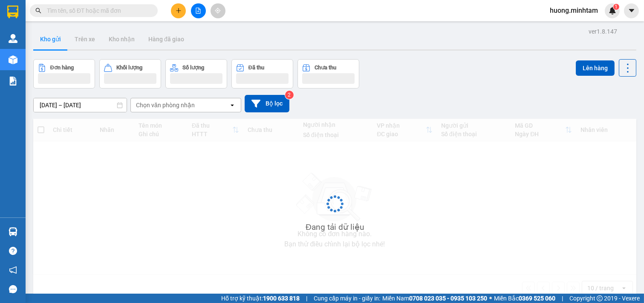 The height and width of the screenshot is (303, 644). Describe the element at coordinates (347, 298) in the screenshot. I see `span: Cung cấp máy in - giấy in:` at that location.